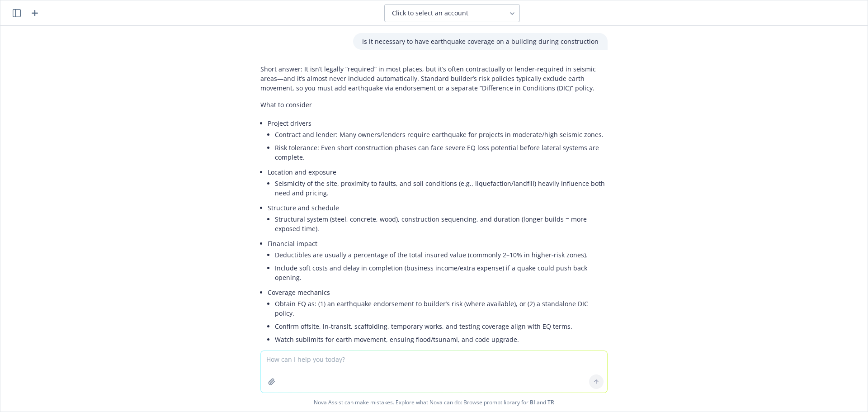 This screenshot has width=868, height=412. I want to click on li: Obtain EQ as: (1) an earthquake endorsement to builder’s risk (where available), or (2) a standal..., so click(441, 309).